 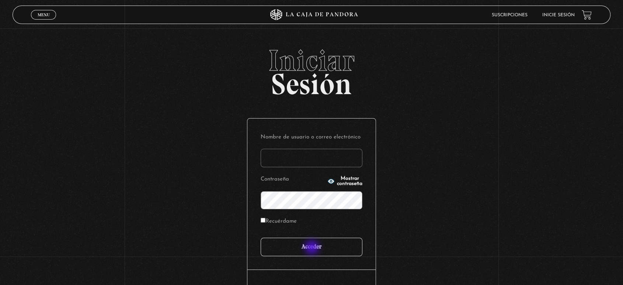 I want to click on a: Suscripciones, so click(x=509, y=15).